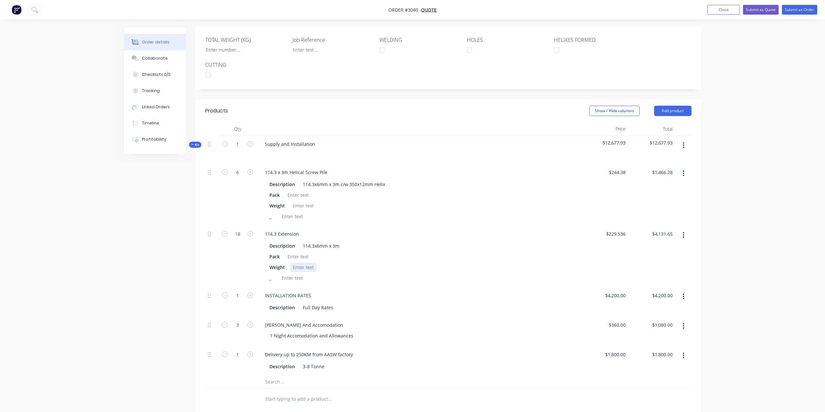  Describe the element at coordinates (155, 58) in the screenshot. I see `button: Collaborate` at that location.